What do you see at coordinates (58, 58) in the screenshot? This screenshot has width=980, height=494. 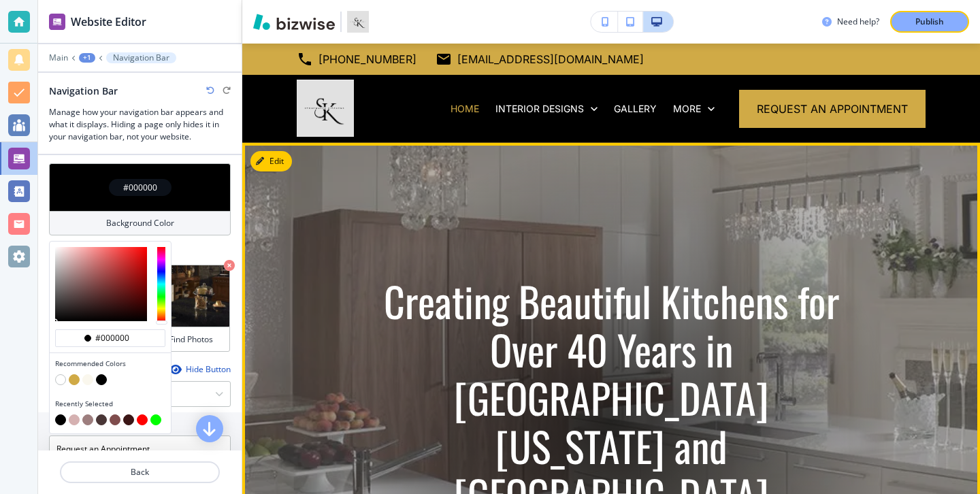 I see `p: Main` at bounding box center [58, 58].